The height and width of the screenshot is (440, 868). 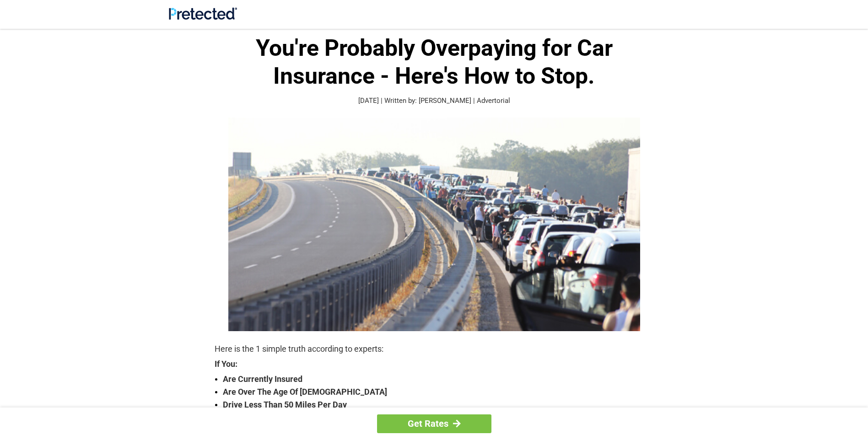 I want to click on img: Site Logo, so click(x=203, y=13).